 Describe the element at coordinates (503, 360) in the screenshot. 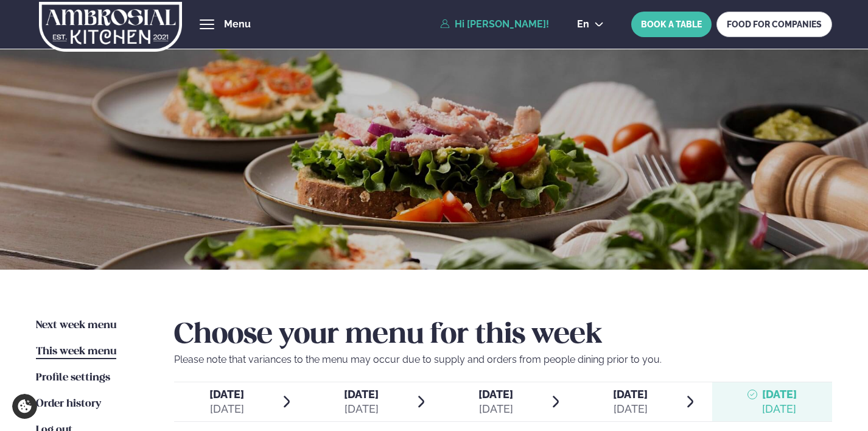

I see `p: Please note that variances to the menu may occur due to supply and orders from people dining prio...` at that location.